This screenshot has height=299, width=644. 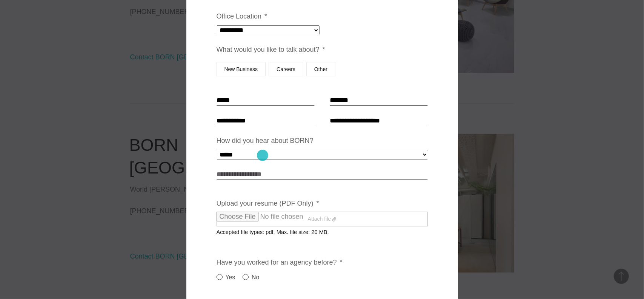 What do you see at coordinates (321, 69) in the screenshot?
I see `label: Other` at bounding box center [321, 69].